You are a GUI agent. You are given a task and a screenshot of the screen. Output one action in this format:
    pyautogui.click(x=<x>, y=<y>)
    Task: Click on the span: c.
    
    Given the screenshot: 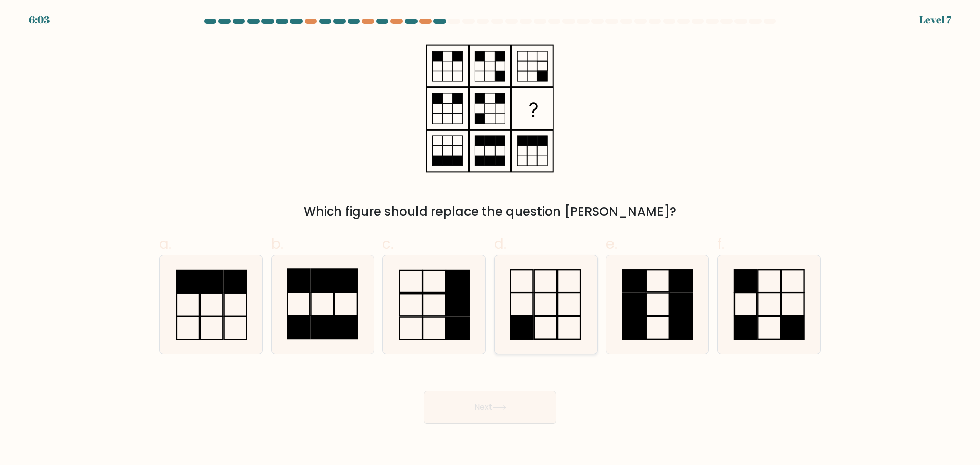 What is the action you would take?
    pyautogui.click(x=388, y=243)
    